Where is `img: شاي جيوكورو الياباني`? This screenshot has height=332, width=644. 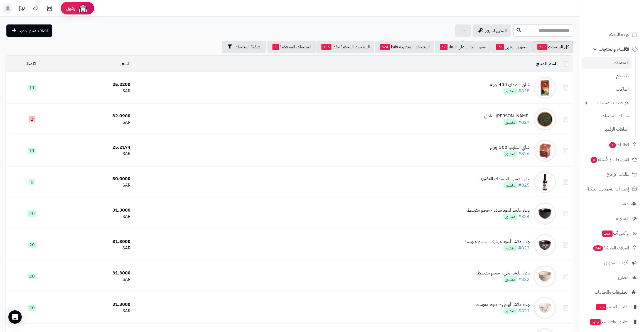
img: شاي جيوكورو الياباني is located at coordinates (545, 119).